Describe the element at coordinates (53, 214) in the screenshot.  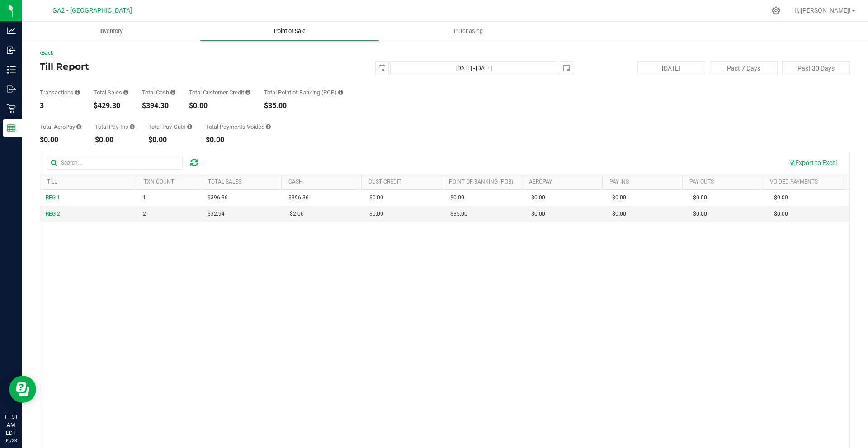
I see `span: REG 2` at that location.